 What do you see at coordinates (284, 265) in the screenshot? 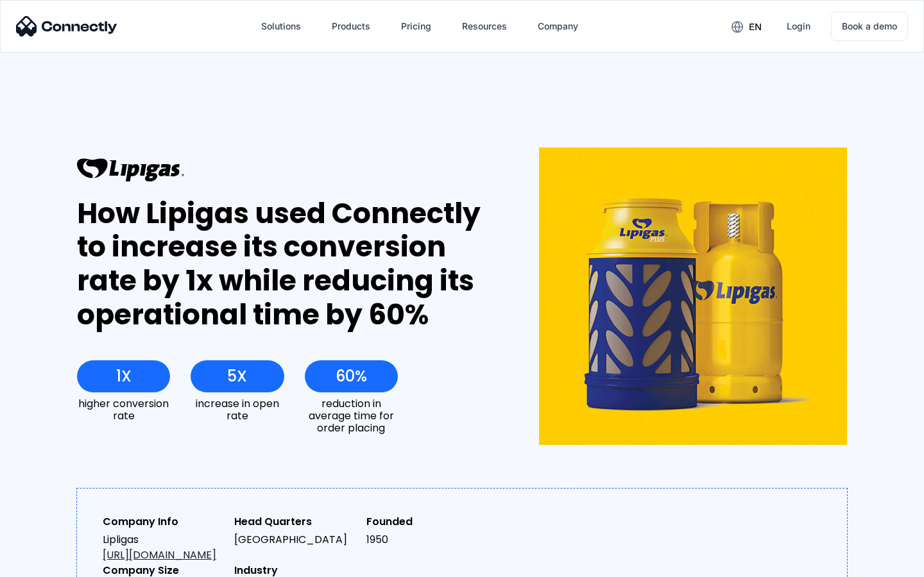
I see `div: How Lipigas used Connectly to increase its conversion rate by 1x while reducing its operational t...` at bounding box center [284, 265].